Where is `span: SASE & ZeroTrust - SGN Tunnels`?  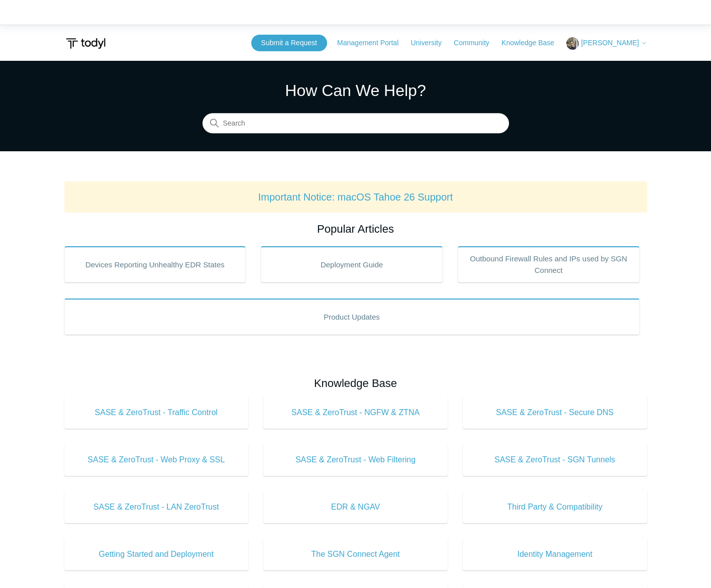 span: SASE & ZeroTrust - SGN Tunnels is located at coordinates (555, 460).